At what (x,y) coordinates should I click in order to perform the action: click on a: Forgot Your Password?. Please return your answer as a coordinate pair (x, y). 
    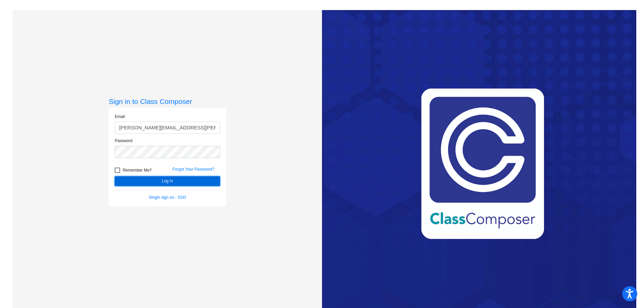
    Looking at the image, I should click on (193, 169).